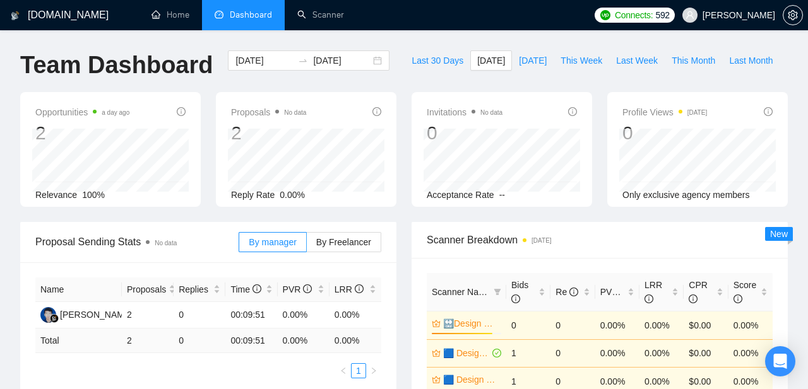 This screenshot has width=808, height=389. I want to click on li: Previous Page, so click(343, 371).